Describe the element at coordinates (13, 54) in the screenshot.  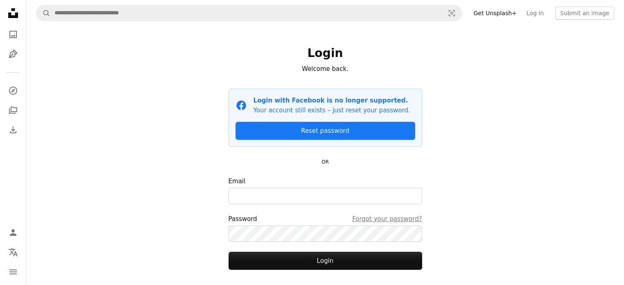
I see `a: Illustrations` at that location.